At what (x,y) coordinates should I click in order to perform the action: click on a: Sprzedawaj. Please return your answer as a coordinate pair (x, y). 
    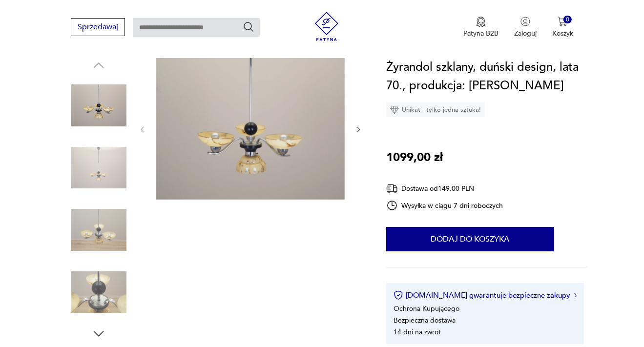
    Looking at the image, I should click on (98, 28).